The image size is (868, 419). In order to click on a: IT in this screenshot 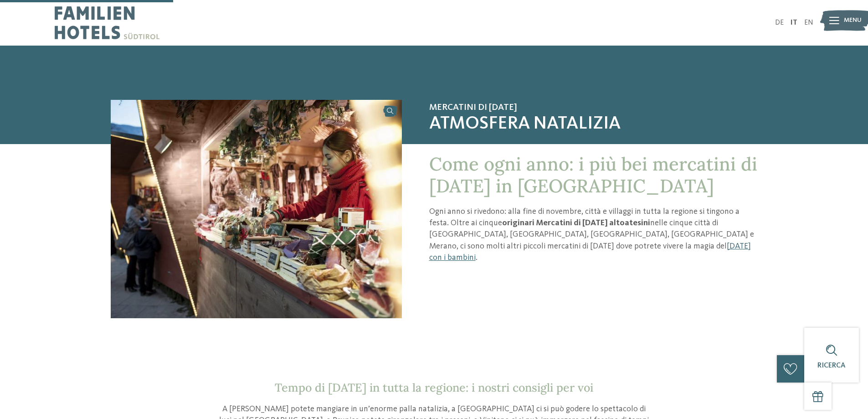, I will do `click(794, 23)`.